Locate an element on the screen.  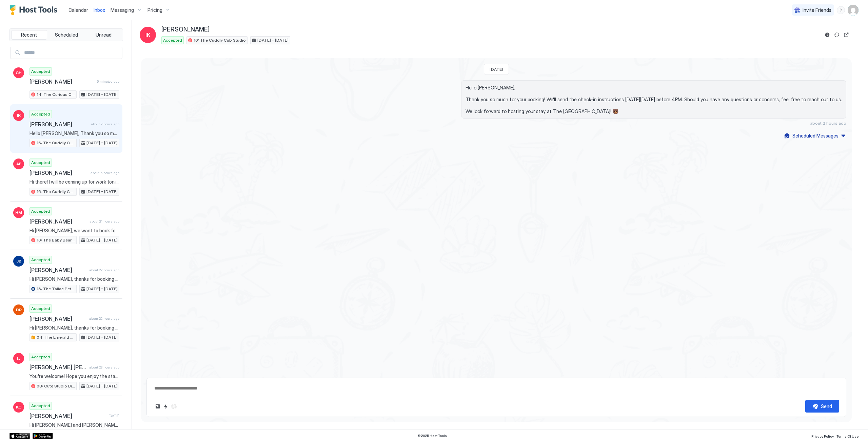
span: 10: The Baby Bear Pet Friendly Studio is located at coordinates (55, 240).